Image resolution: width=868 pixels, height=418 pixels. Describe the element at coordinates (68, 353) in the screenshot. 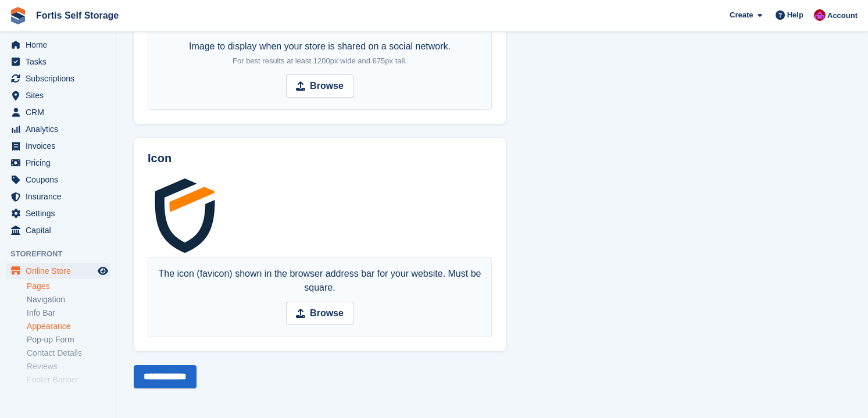

I see `a: Contact Details` at that location.